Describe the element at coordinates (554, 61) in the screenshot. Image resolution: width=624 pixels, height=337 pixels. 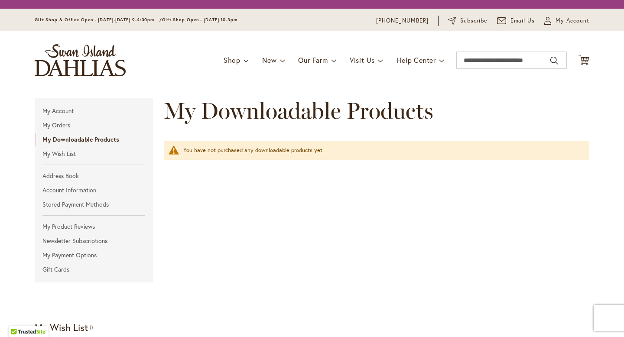
I see `button: Search` at that location.